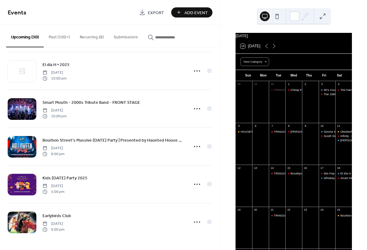  I want to click on div: Sarah's Place: A Zach Bryan & Noah Kahan Tribute - PERFORMANCE HALL, so click(343, 140).